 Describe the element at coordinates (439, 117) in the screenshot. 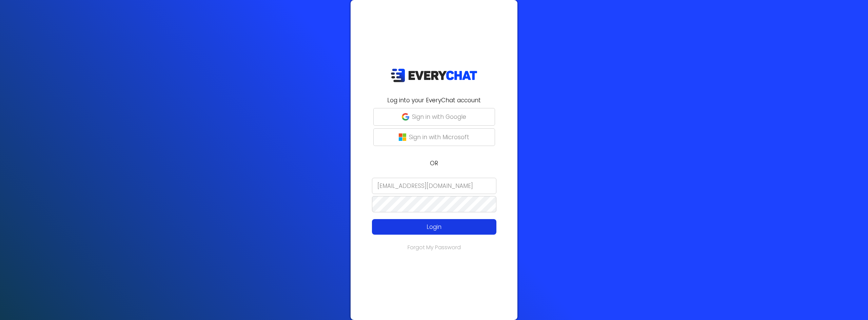

I see `p: Sign in with Google` at that location.